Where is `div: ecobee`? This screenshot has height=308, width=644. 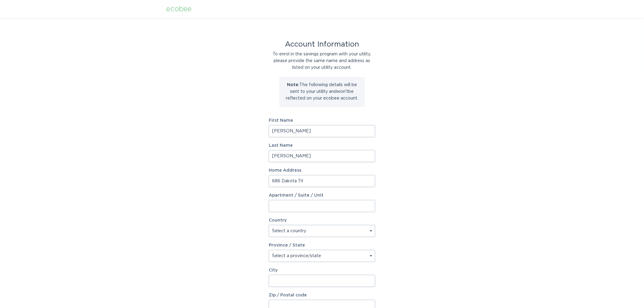
div: ecobee is located at coordinates (179, 9).